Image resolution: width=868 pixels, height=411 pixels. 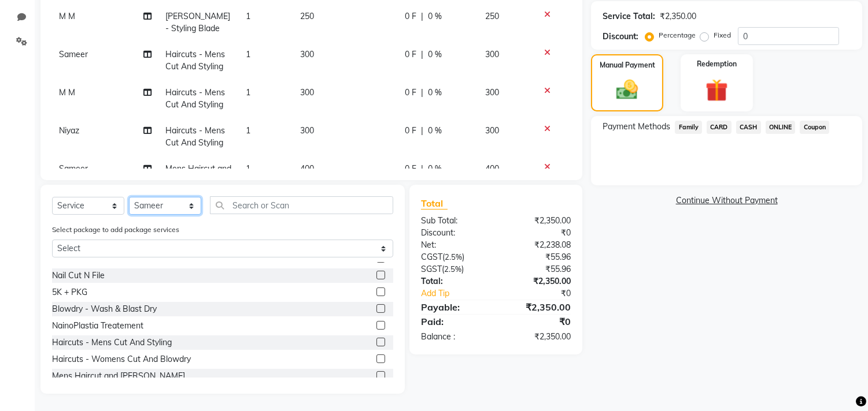 What do you see at coordinates (814, 127) in the screenshot?
I see `span: Coupon` at bounding box center [814, 127].